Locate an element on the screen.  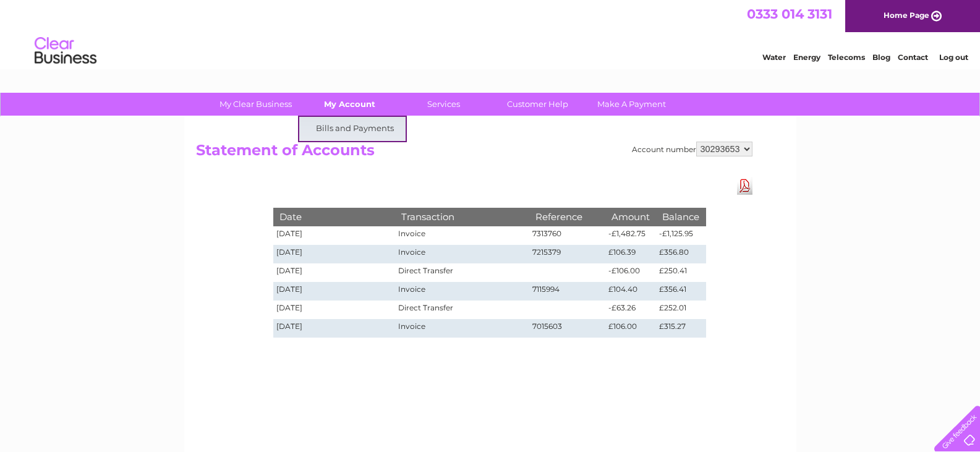
th: Reference is located at coordinates (568, 216).